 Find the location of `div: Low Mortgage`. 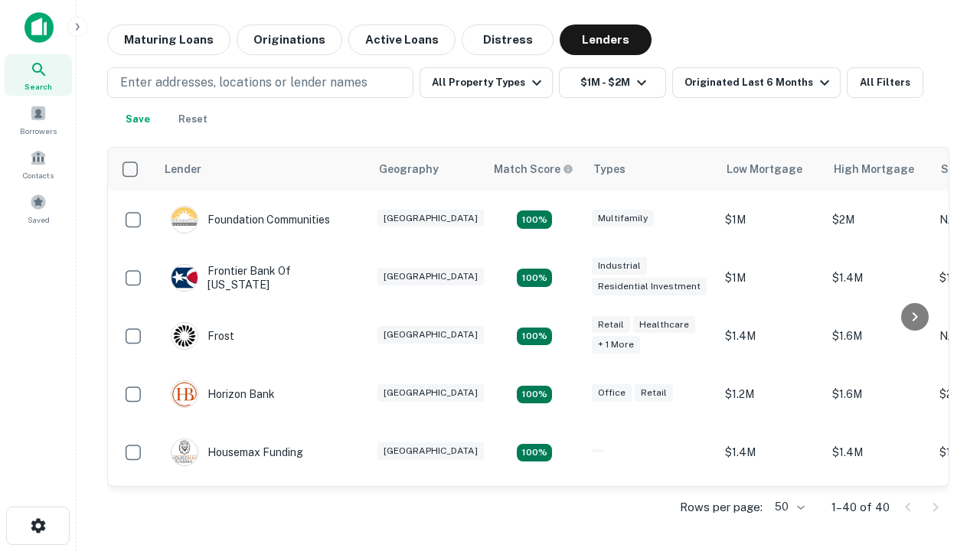

div: Low Mortgage is located at coordinates (764, 169).